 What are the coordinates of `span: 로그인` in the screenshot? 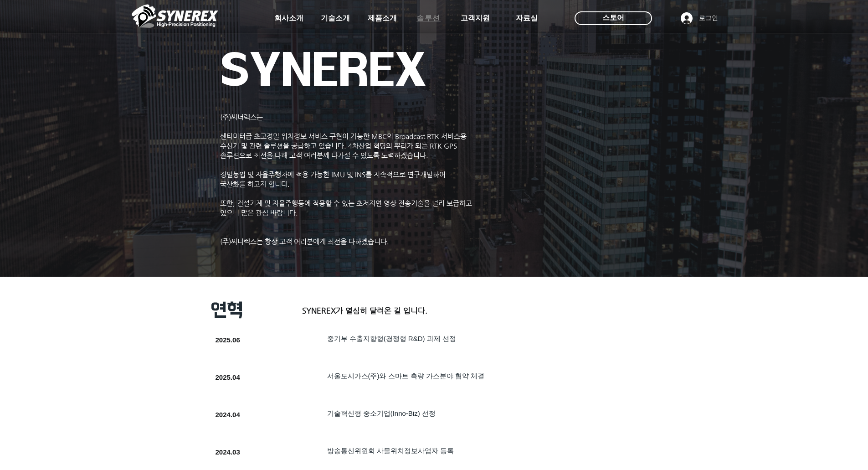 It's located at (709, 18).